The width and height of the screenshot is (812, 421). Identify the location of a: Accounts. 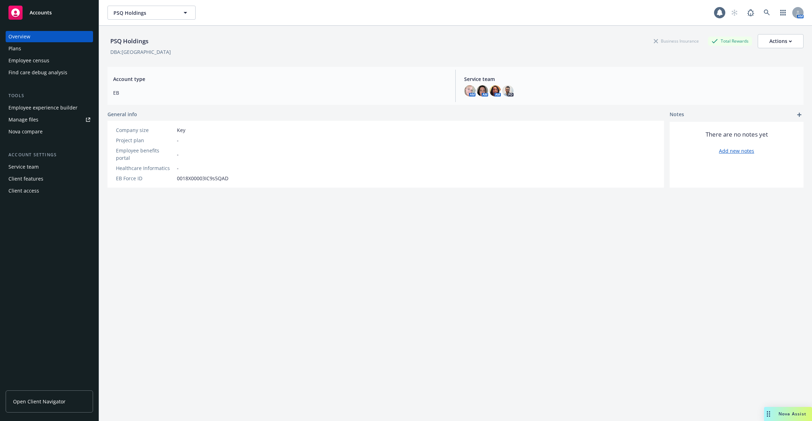
(49, 13).